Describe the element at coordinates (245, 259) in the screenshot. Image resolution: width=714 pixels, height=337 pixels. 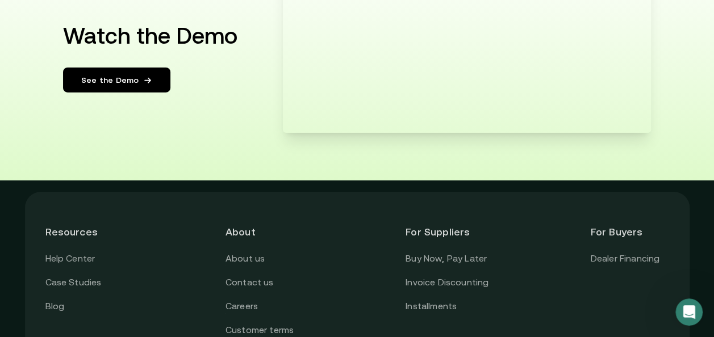
I see `a: About us` at that location.